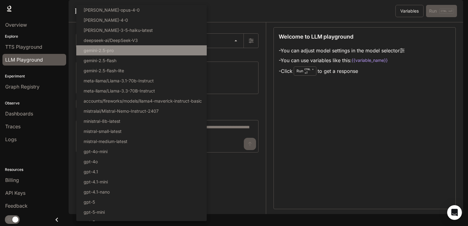 The height and width of the screenshot is (226, 468). Describe the element at coordinates (91, 171) in the screenshot. I see `p: gpt-4.1` at that location.